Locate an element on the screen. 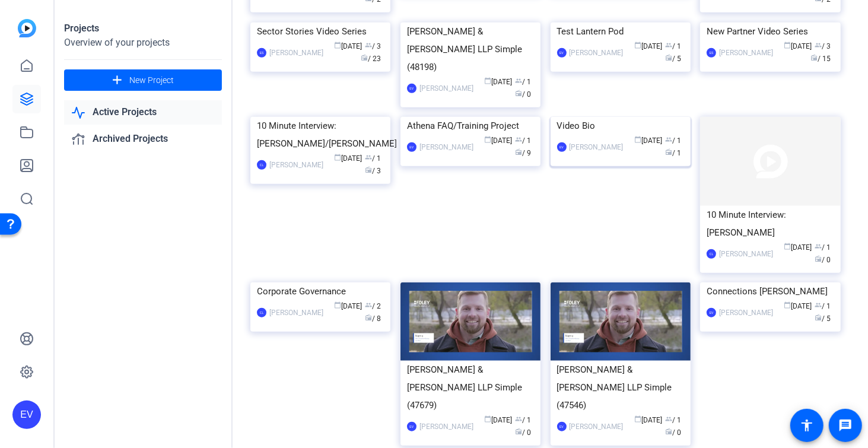 The height and width of the screenshot is (448, 868). span: / 9 is located at coordinates (523, 154).